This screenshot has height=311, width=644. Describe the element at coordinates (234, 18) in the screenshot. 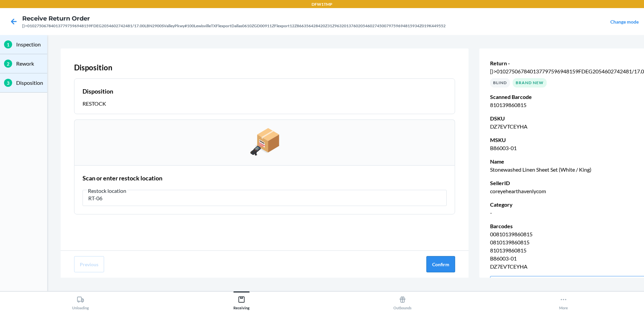

I see `h4: Receive Return Order` at that location.